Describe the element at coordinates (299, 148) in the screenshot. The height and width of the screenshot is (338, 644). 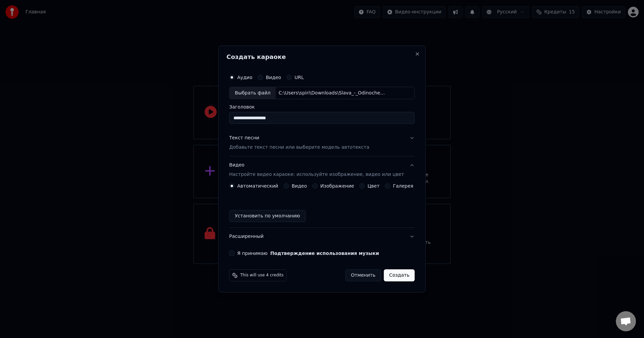
I see `p: Добавьте текст песни или выберите модель автотекста` at that location.